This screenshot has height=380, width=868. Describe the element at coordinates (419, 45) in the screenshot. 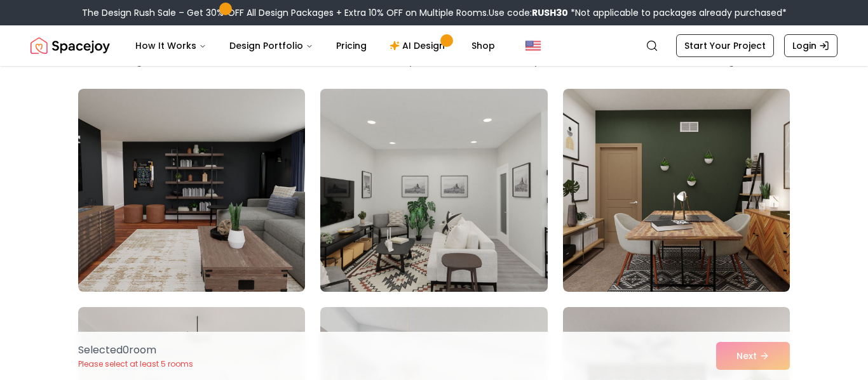

I see `a: AI Design` at that location.